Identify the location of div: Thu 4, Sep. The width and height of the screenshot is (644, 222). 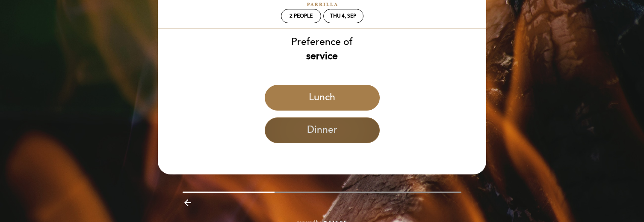
(343, 16).